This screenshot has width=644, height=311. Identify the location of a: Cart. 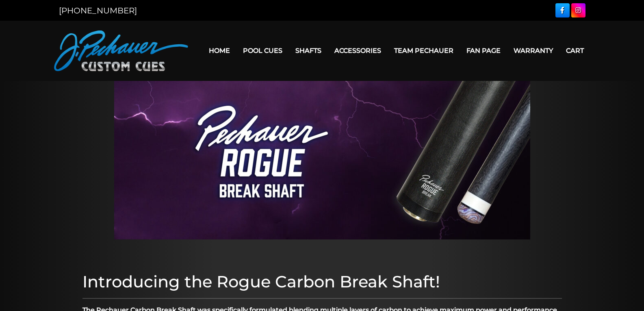
(575, 51).